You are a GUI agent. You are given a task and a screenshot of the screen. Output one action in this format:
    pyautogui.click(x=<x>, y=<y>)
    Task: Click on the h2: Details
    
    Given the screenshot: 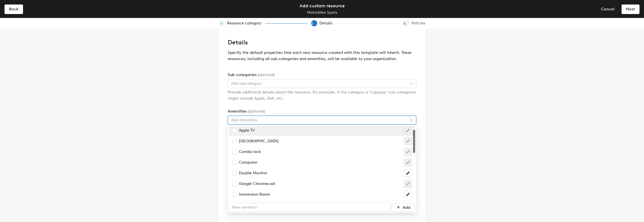 What is the action you would take?
    pyautogui.click(x=322, y=42)
    